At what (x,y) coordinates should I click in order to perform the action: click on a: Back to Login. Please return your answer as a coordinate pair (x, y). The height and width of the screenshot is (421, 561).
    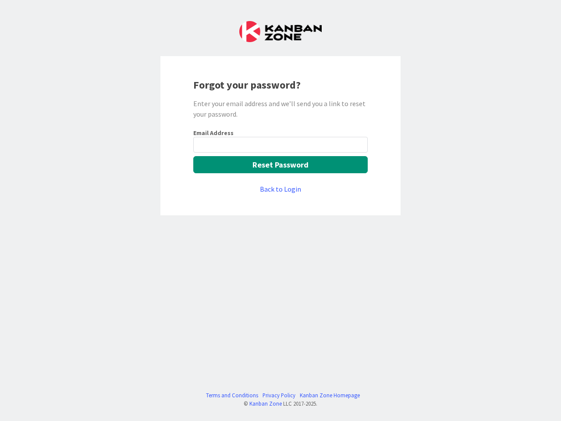
    Looking at the image, I should click on (281, 189).